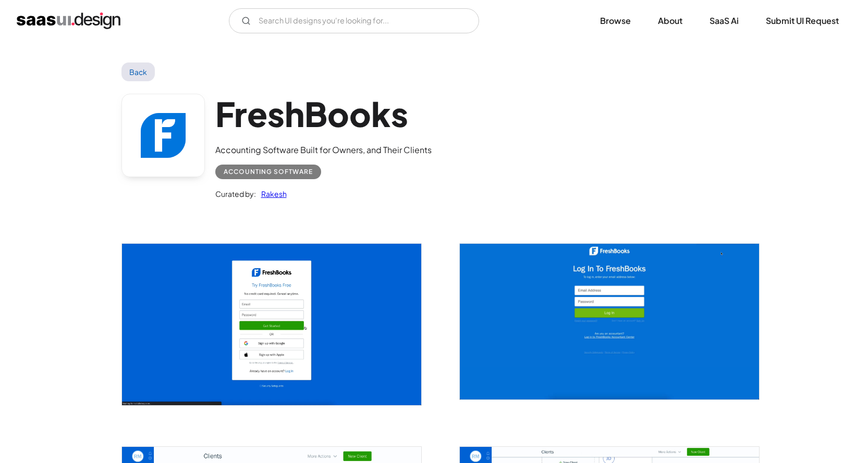  I want to click on a: Submit UI Request, so click(802, 21).